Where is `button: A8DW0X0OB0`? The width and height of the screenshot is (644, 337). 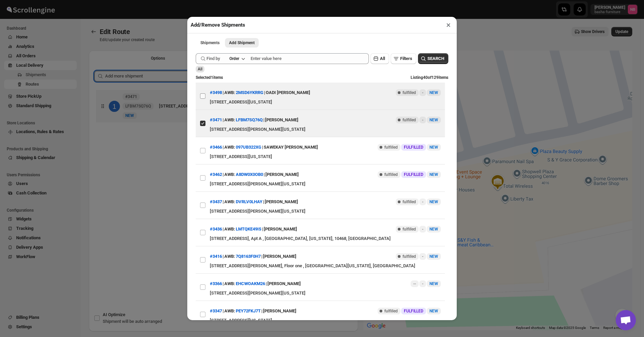
button: A8DW0X0OB0 is located at coordinates (249, 174).